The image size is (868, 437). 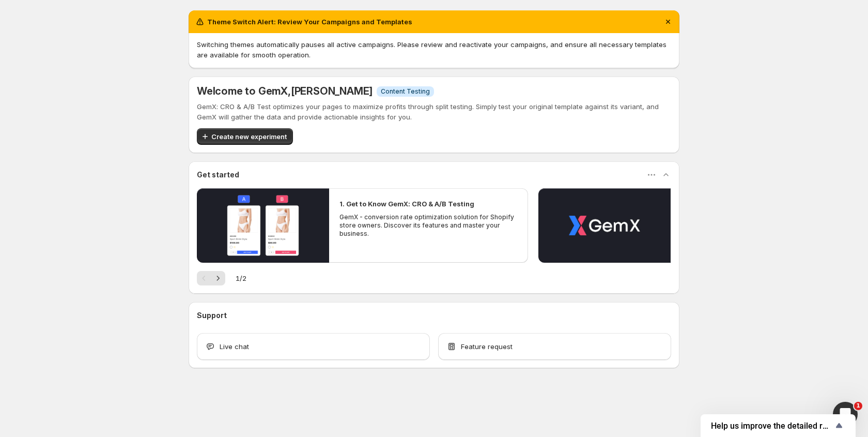 What do you see at coordinates (405, 91) in the screenshot?
I see `span: Content Testing` at bounding box center [405, 91].